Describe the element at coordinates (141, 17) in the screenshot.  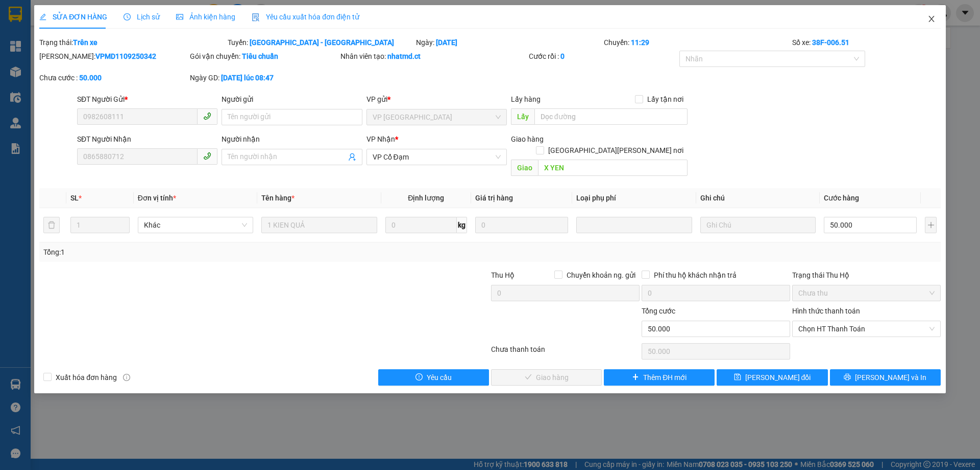
I see `span: Lịch sử` at that location.